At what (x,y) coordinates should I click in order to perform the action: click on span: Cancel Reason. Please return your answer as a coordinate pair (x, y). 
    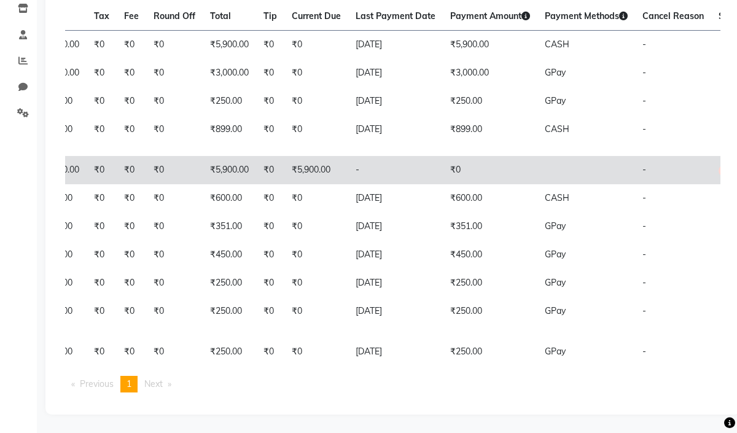
    Looking at the image, I should click on (673, 16).